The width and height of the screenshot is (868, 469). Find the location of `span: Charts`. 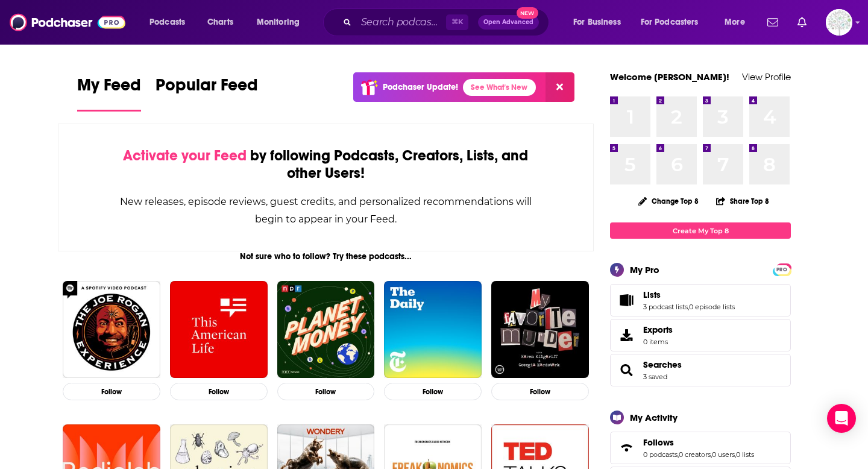

span: Charts is located at coordinates (220, 22).